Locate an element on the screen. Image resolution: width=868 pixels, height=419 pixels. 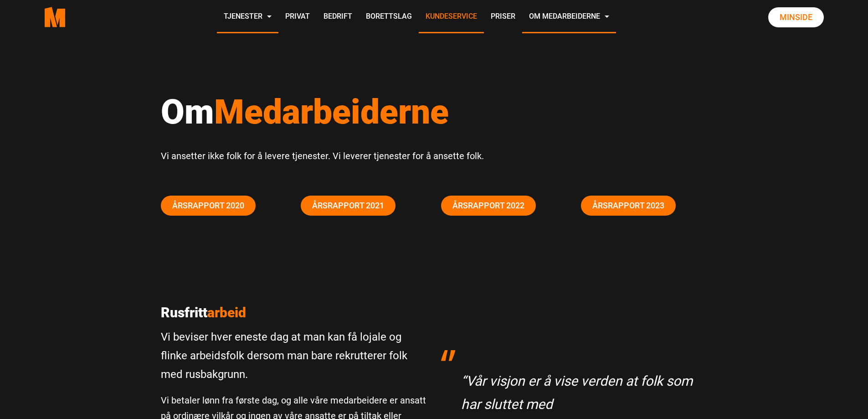
a: Privat is located at coordinates (297, 17).